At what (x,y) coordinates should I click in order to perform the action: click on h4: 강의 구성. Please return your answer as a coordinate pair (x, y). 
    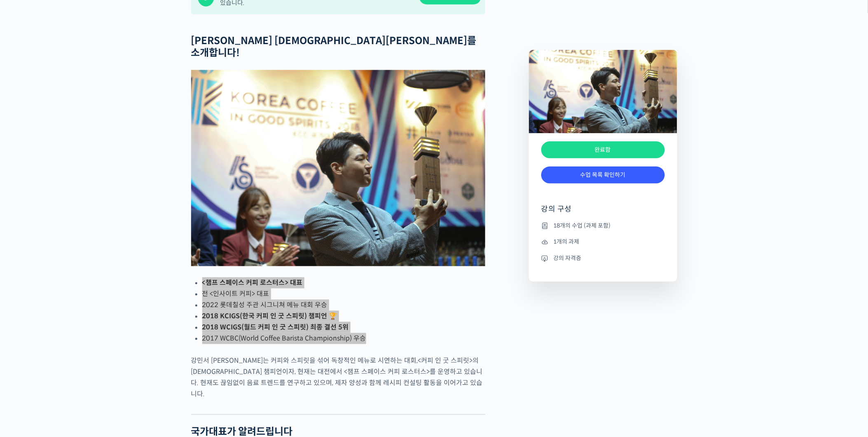
    Looking at the image, I should click on (602, 212).